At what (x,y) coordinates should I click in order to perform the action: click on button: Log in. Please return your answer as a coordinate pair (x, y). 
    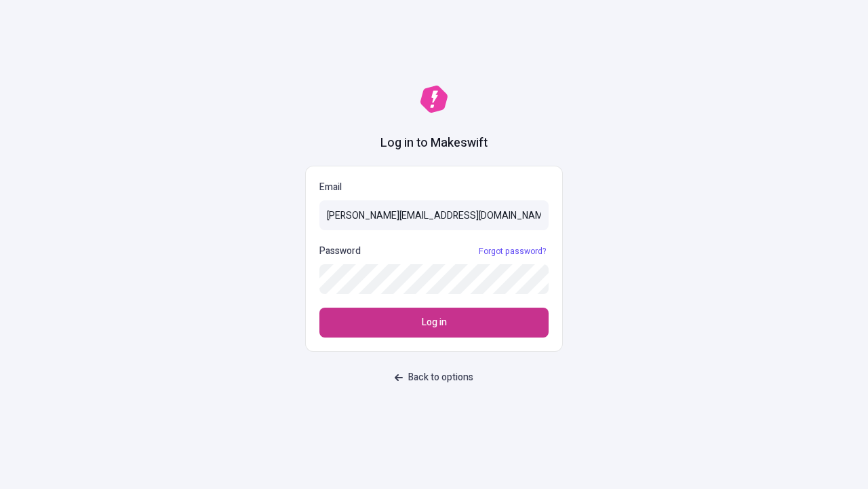
    Looking at the image, I should click on (434, 322).